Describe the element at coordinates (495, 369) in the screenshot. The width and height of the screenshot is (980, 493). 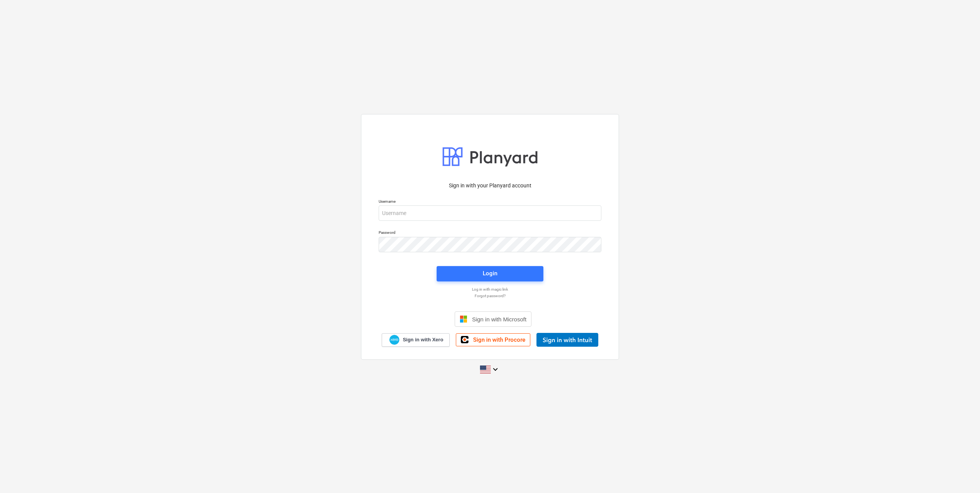
I see `i: keyboard_arrow_down` at that location.